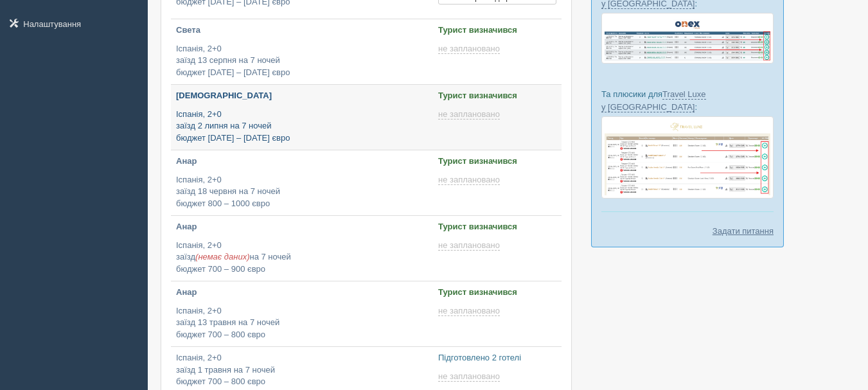  Describe the element at coordinates (687, 38) in the screenshot. I see `img: onex-tour-proposal-crm-for-travel-agency.png` at that location.